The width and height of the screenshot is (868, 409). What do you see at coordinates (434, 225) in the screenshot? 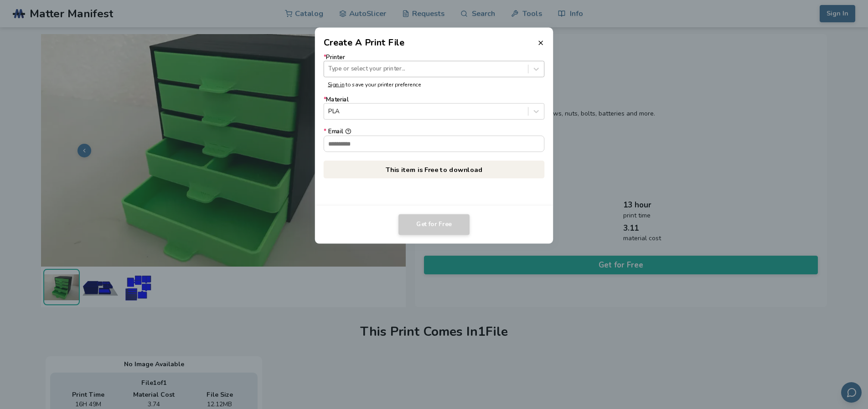
I see `button: Get for Free` at bounding box center [434, 225].